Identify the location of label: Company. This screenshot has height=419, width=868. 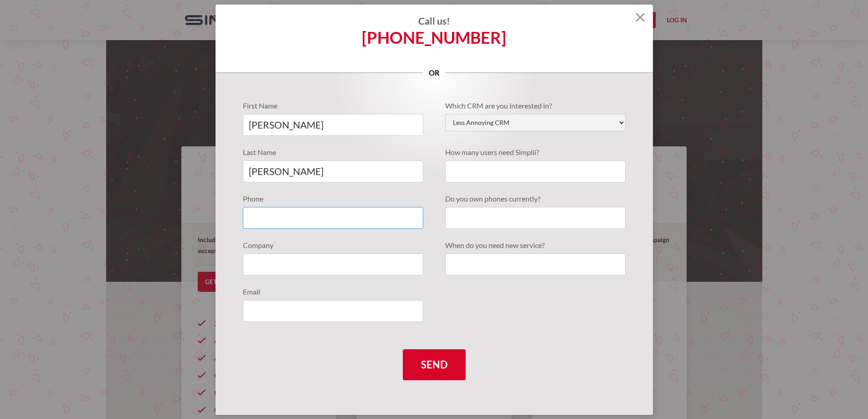
(333, 245).